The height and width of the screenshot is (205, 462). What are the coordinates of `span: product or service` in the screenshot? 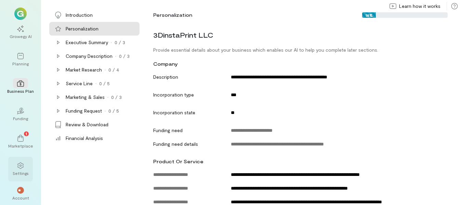 It's located at (178, 161).